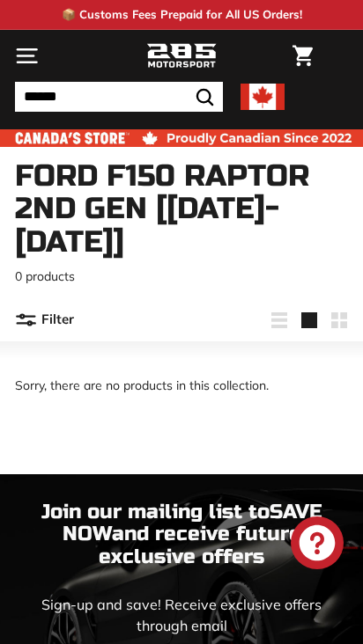  What do you see at coordinates (44, 320) in the screenshot?
I see `button: Filter` at bounding box center [44, 320].